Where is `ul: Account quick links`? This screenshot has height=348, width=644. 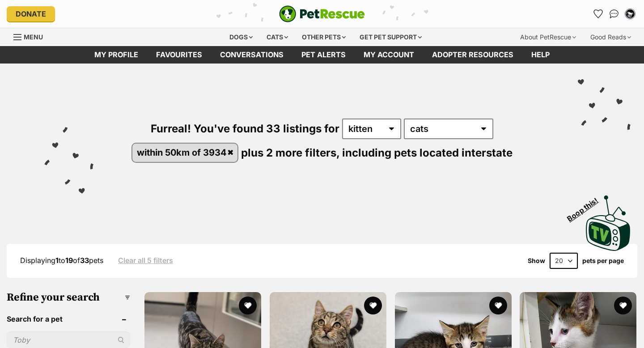
ul: Account quick links is located at coordinates (614, 14).